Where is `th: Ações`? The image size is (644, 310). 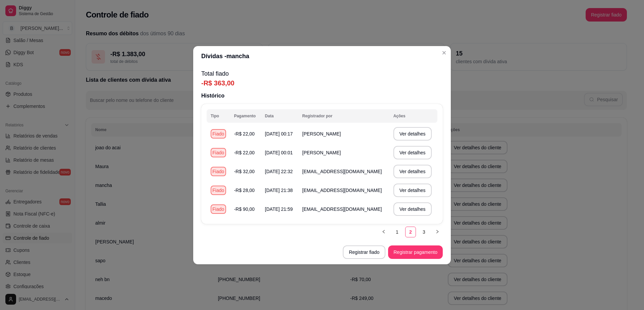 th: Ações is located at coordinates (413, 116).